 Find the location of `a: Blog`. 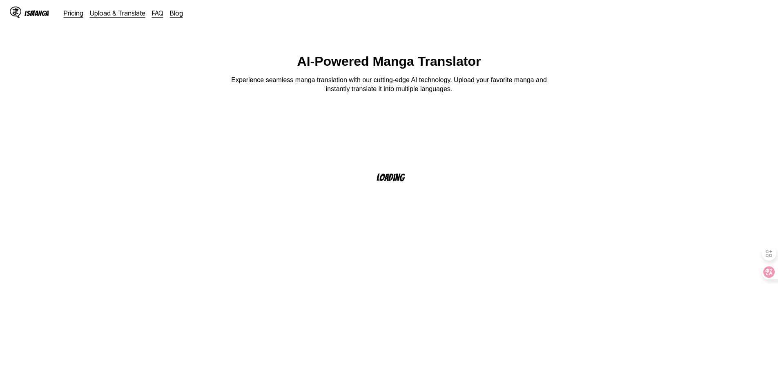

a: Blog is located at coordinates (176, 13).